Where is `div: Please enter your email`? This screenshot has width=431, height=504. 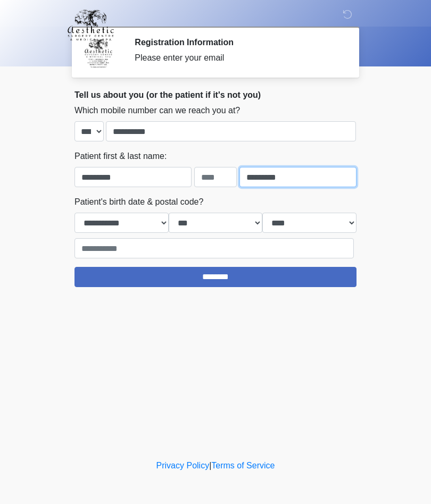 div: Please enter your email is located at coordinates (237, 58).